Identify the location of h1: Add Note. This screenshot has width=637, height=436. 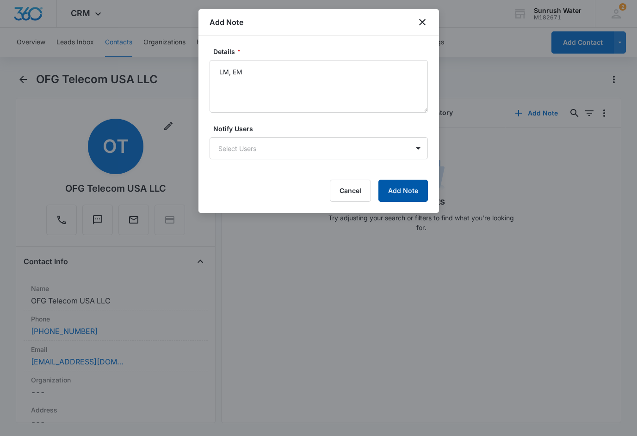
(226, 22).